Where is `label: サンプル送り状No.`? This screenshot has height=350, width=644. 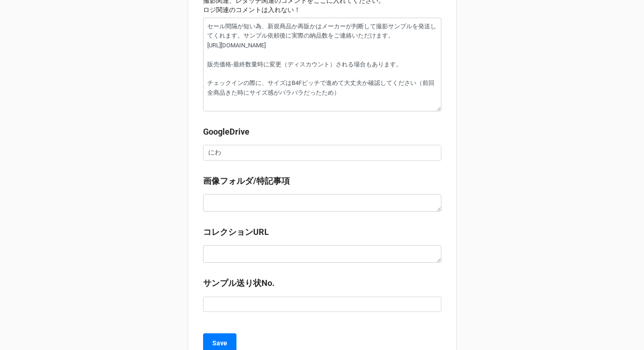
label: サンプル送り状No. is located at coordinates (239, 283).